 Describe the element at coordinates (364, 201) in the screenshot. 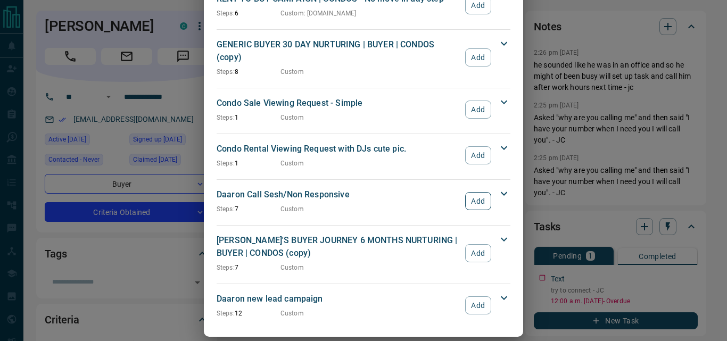

I see `div: Daaron Call Sesh/Non ResponsiveSteps:7CustomAdd` at that location.